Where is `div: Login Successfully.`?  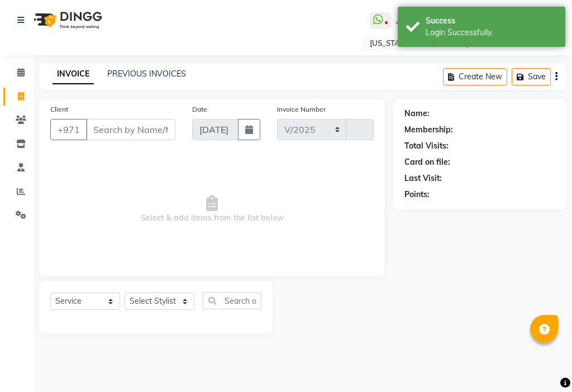 div: Login Successfully. is located at coordinates (491, 32).